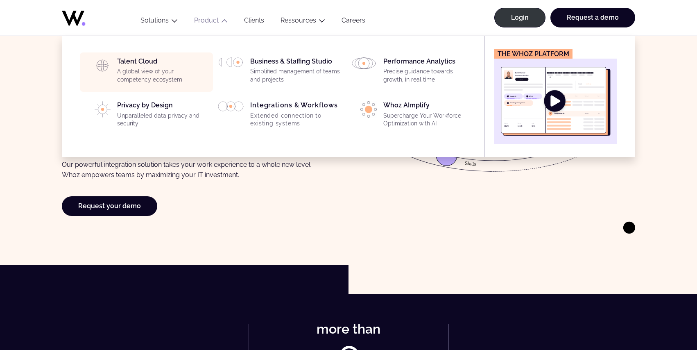  Describe the element at coordinates (412, 72) in the screenshot. I see `a: Performance AnalyticsPrecise guidance towards growth, in real time` at that location.